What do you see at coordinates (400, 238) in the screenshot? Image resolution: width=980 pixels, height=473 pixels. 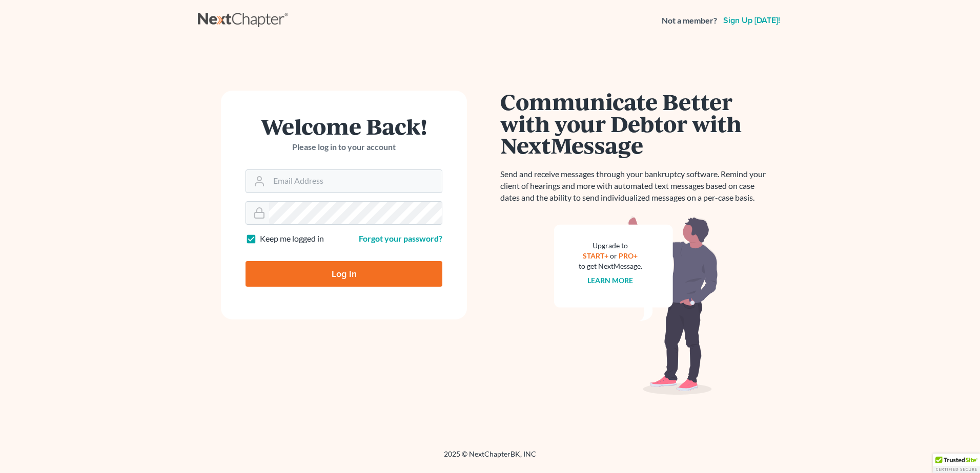 I see `a: Forgot your password?` at bounding box center [400, 238].